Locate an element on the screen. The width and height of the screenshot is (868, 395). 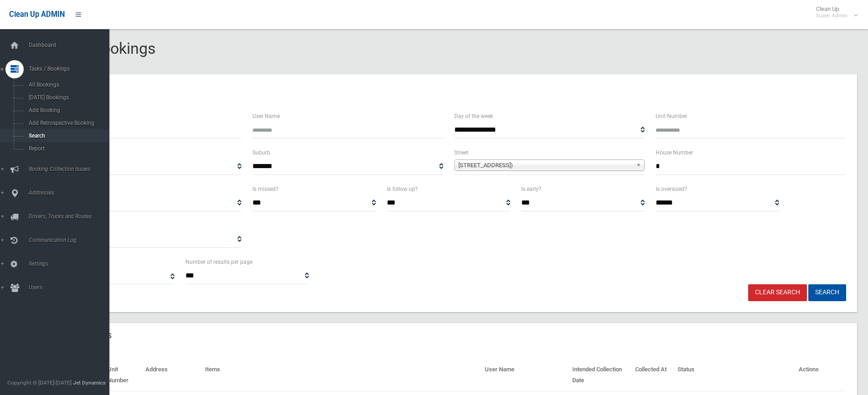
label: Is early? is located at coordinates (531, 189).